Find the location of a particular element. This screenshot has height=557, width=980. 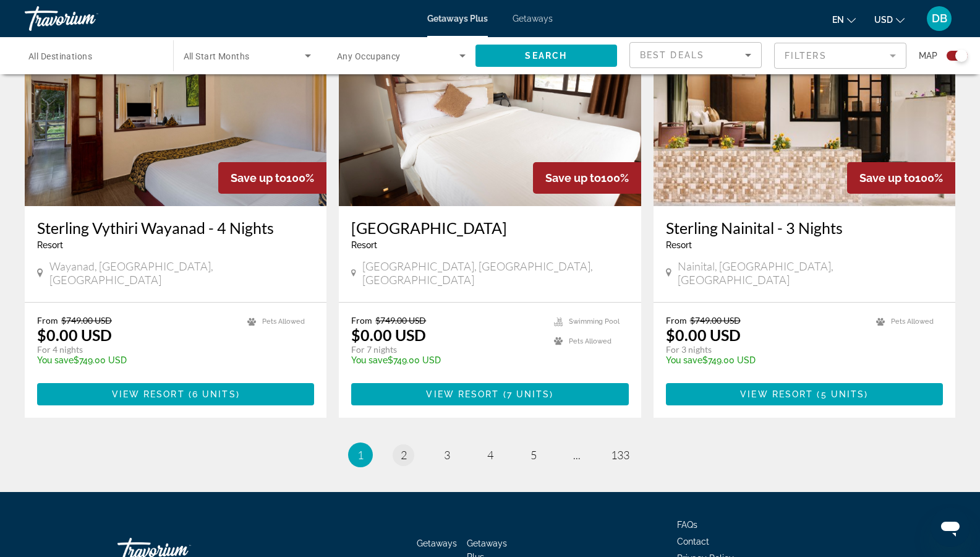

span: 5 is located at coordinates (533, 454).